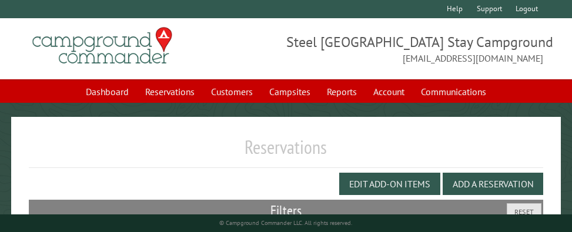  I want to click on h2: Filters, so click(286, 211).